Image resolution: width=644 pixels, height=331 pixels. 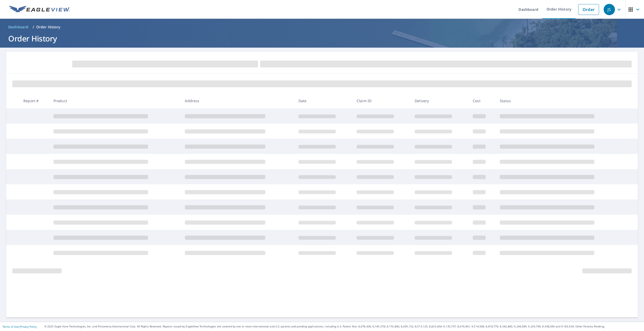 What do you see at coordinates (18, 27) in the screenshot?
I see `span: Dashboard` at bounding box center [18, 27].